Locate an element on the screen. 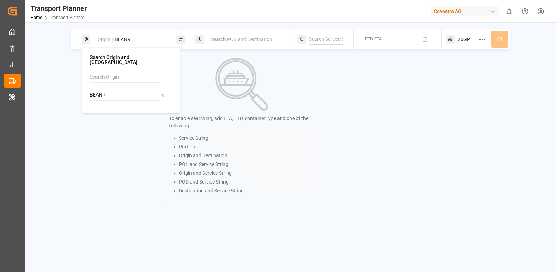 The height and width of the screenshot is (272, 557). span: Search POD and Destination is located at coordinates (241, 39).